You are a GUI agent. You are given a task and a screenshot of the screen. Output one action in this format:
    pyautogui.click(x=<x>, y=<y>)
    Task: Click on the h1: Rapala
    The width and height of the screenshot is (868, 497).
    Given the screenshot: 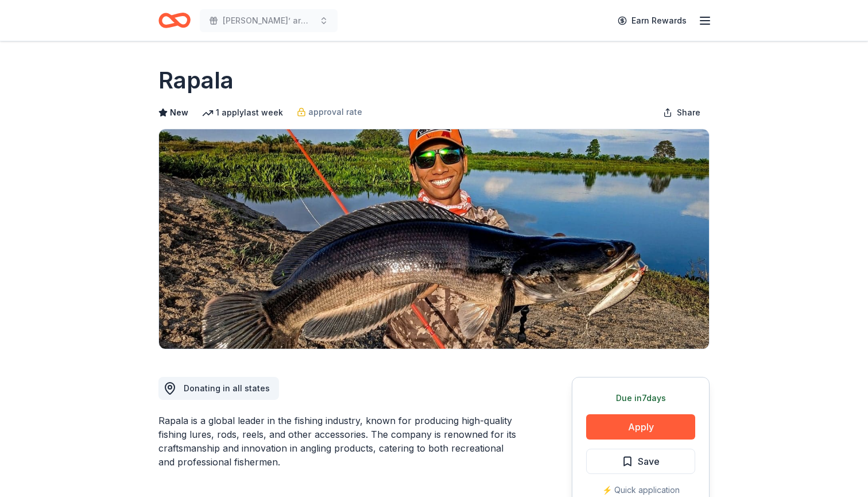 What is the action you would take?
    pyautogui.click(x=196, y=80)
    